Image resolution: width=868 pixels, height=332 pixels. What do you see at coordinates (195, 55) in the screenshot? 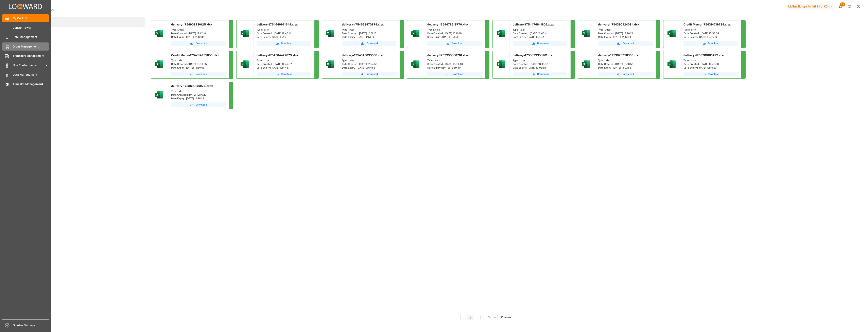
I see `span: Credit Memo-1754314255656.xlsx` at bounding box center [195, 55].